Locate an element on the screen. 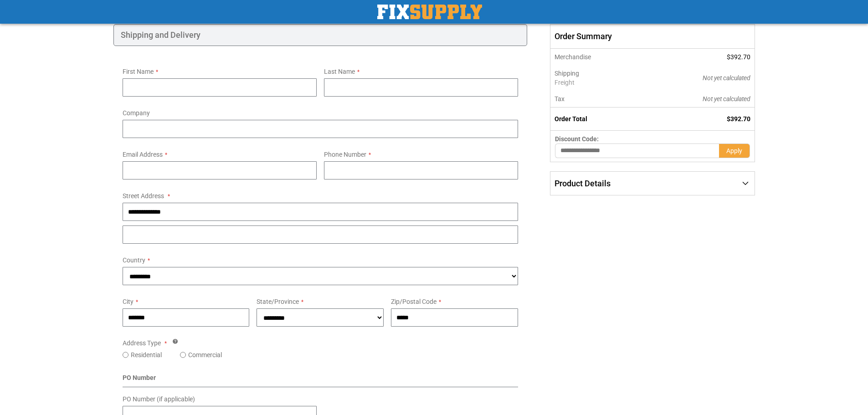 The image size is (868, 415). span: Discount Code: is located at coordinates (577, 139).